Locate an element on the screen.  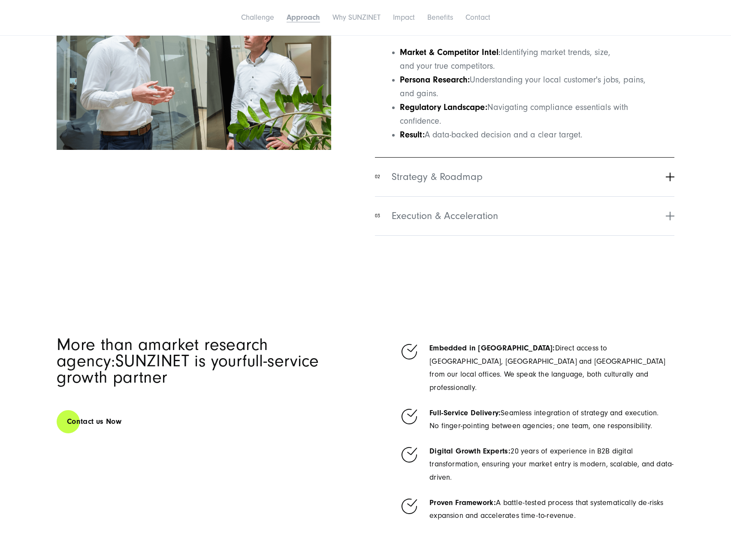
span: market research agency: is located at coordinates (162, 352).